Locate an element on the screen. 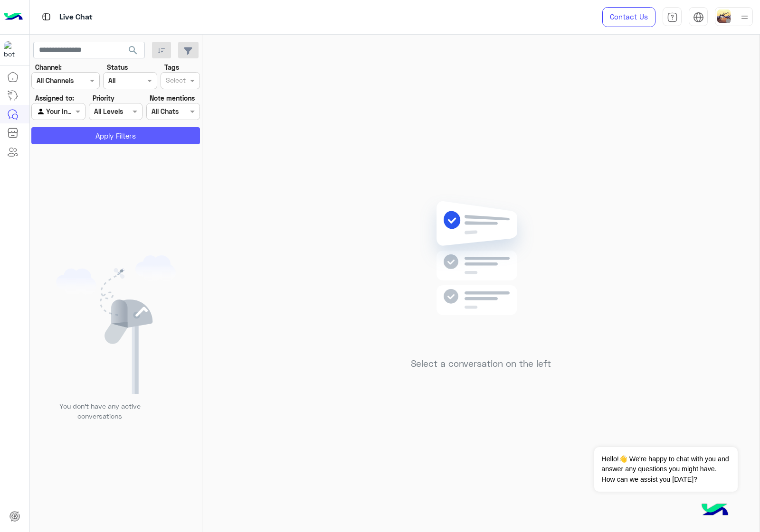  span: search is located at coordinates (133, 50).